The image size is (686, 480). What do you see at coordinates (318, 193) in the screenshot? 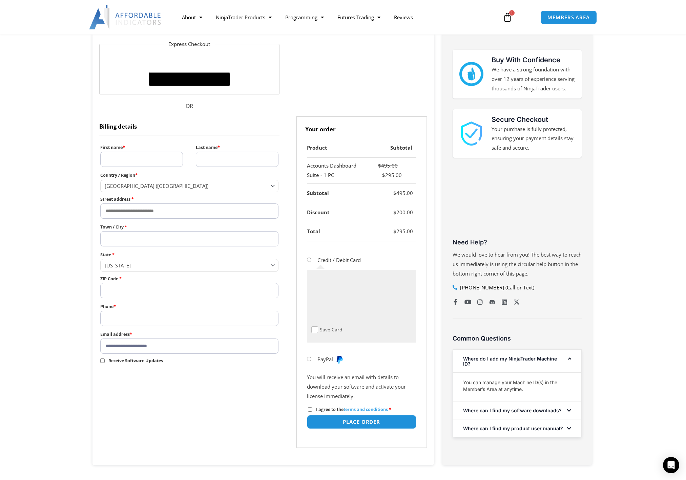
I see `strong: Subtotal` at bounding box center [318, 193].